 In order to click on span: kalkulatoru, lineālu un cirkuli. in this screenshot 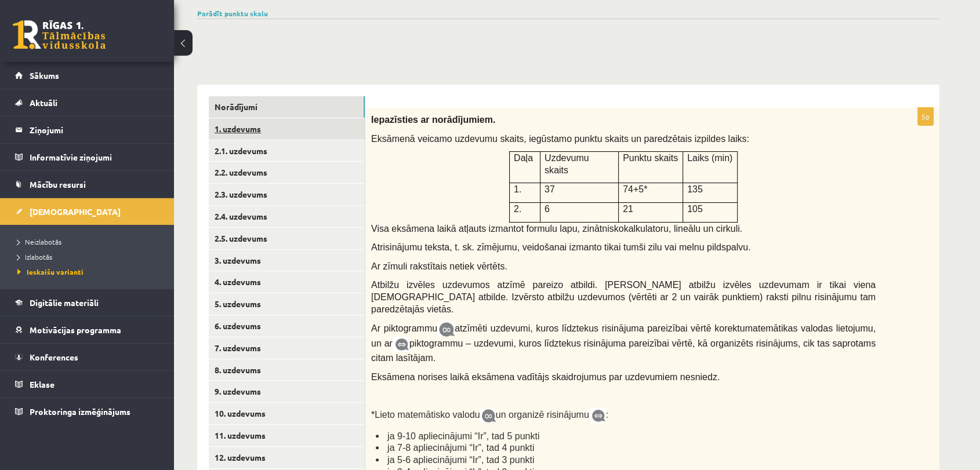, I will do `click(682, 228)`.